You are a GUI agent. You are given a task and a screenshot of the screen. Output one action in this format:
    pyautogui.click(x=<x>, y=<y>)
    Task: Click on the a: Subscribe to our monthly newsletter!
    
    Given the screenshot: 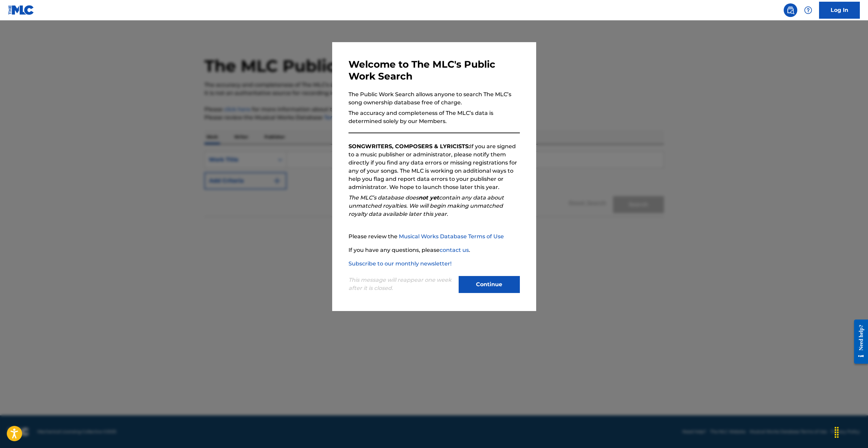 What is the action you would take?
    pyautogui.click(x=400, y=263)
    